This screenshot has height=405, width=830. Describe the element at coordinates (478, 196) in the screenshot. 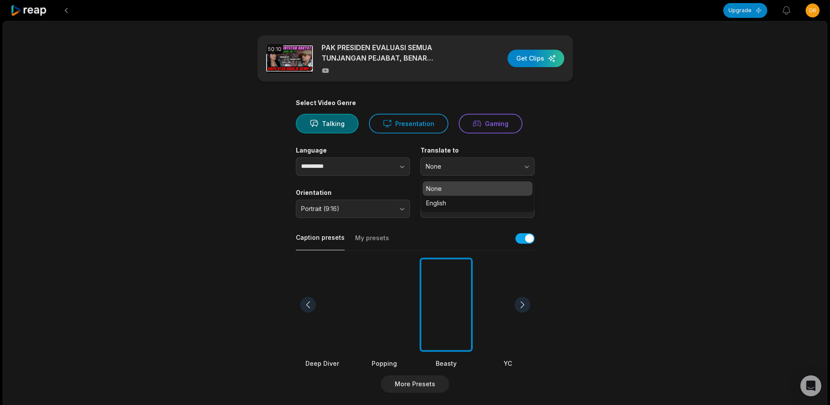

I see `div: None` at that location.